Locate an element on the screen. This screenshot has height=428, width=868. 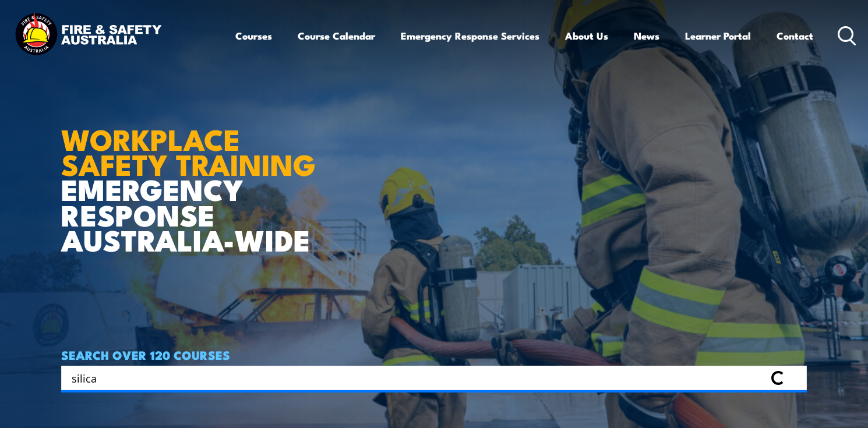
a: Contact is located at coordinates (795, 36).